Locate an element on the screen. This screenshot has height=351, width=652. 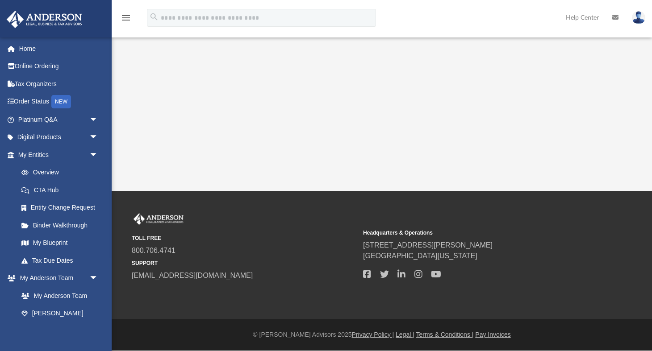
i: search is located at coordinates (154, 17).